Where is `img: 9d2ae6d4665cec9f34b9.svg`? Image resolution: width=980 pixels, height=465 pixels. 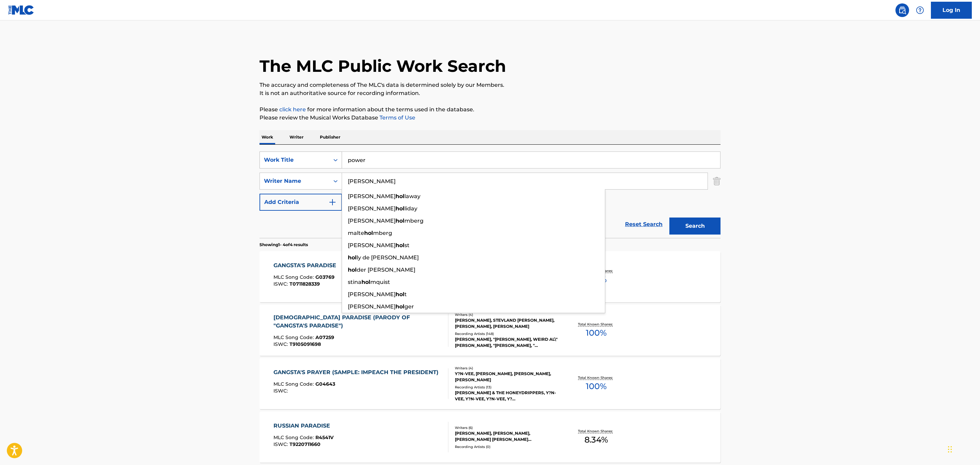 img: 9d2ae6d4665cec9f34b9.svg is located at coordinates (332, 203).